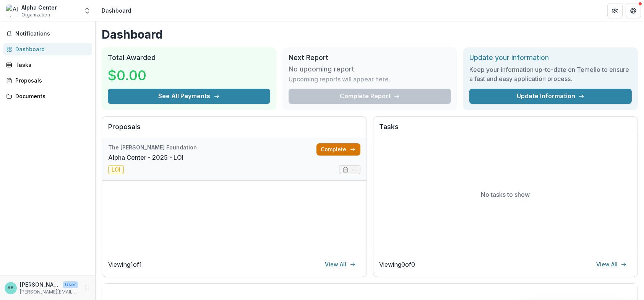  Describe the element at coordinates (52, 34) in the screenshot. I see `span: Notifications` at that location.